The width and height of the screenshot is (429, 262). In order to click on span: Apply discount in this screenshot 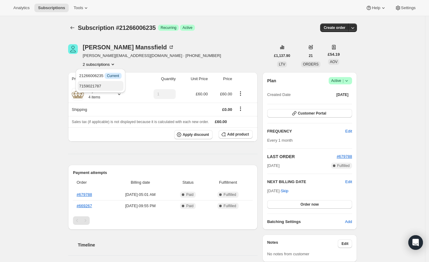, I will do `click(196, 134)`.